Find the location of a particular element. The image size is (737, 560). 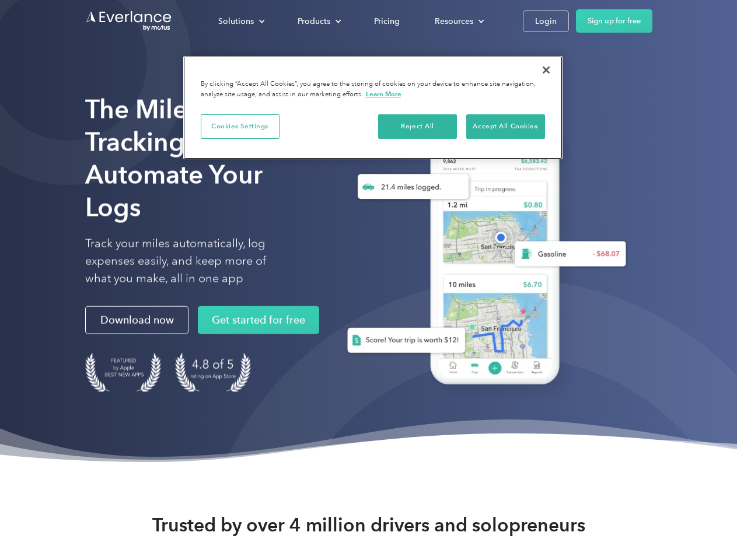

img: Everlance, mileage tracker app, expense tracking app is located at coordinates (482, 256).